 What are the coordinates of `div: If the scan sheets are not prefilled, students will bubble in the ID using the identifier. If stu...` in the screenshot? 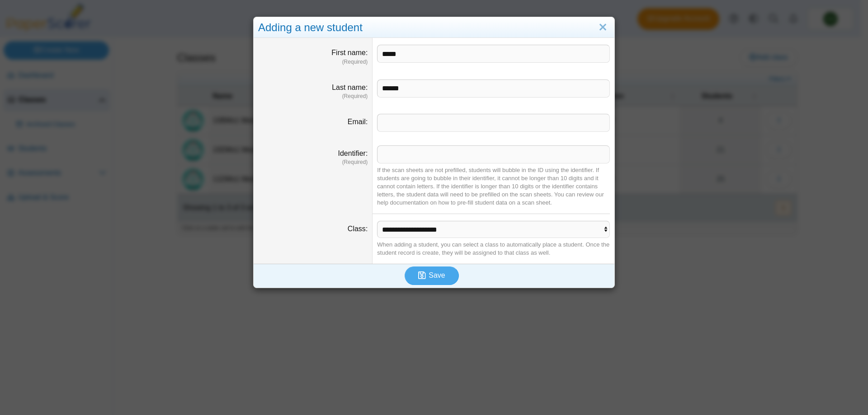 It's located at (493, 187).